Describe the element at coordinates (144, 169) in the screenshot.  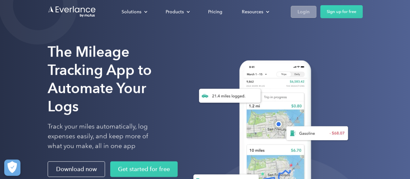
I see `a: Get started for free` at that location.